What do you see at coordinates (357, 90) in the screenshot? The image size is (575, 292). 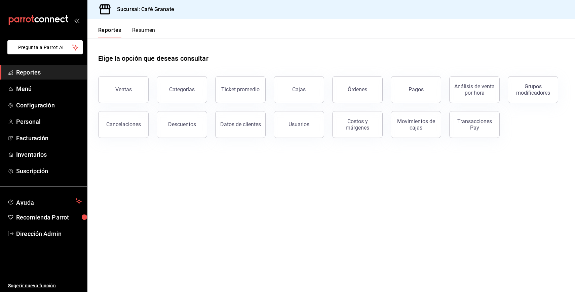 I see `button: Órdenes` at bounding box center [357, 90].